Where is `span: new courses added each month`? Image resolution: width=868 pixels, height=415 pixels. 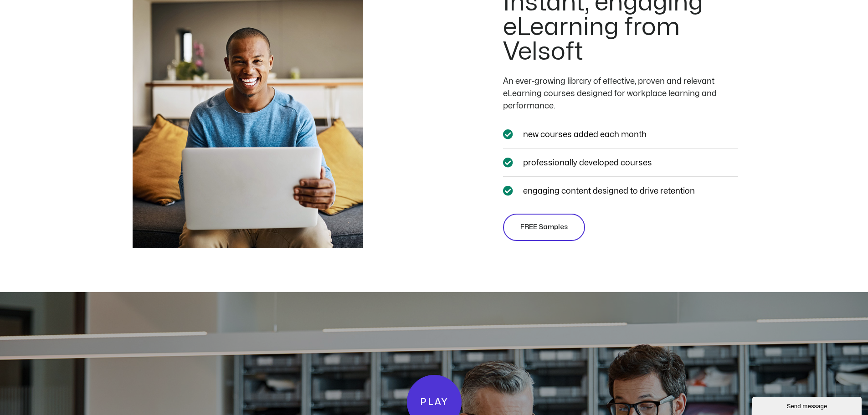
span: new courses added each month is located at coordinates (584, 135).